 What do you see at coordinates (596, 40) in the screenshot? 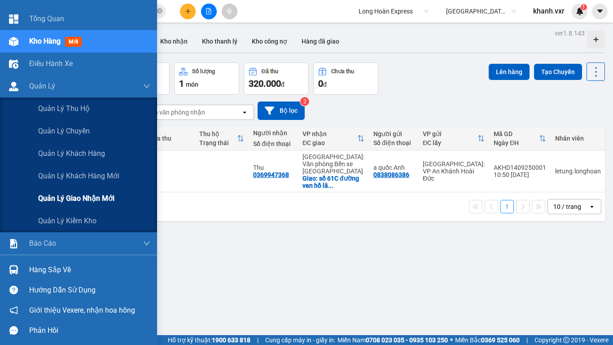
I see `div: Tạo kho hàng mới` at bounding box center [596, 40].